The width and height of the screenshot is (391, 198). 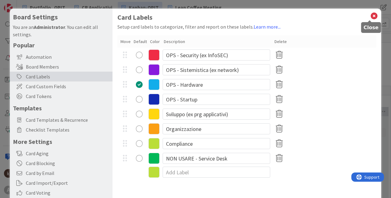 What do you see at coordinates (247, 17) in the screenshot?
I see `h1: Card Labels` at bounding box center [247, 17].